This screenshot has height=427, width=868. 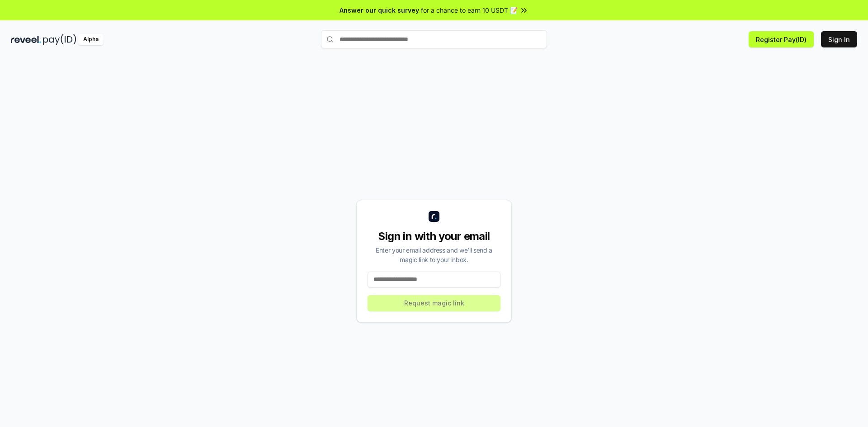 I want to click on div: Alpha, so click(x=91, y=39).